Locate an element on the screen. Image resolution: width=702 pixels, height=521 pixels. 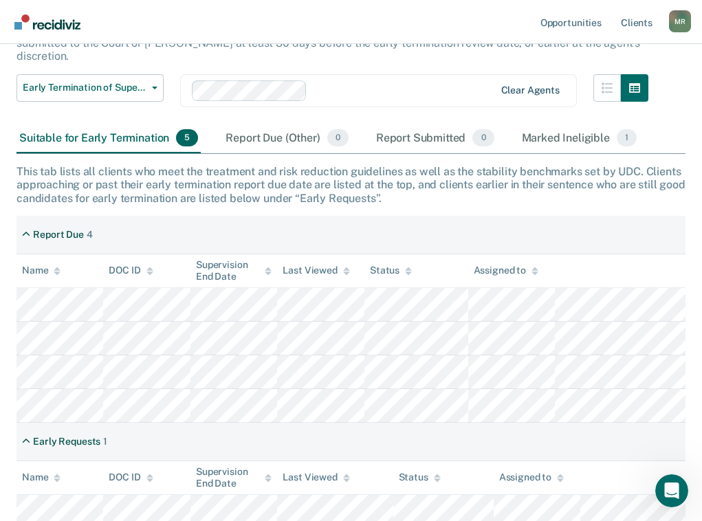
div: Report Due (Other)0 is located at coordinates (287, 139).